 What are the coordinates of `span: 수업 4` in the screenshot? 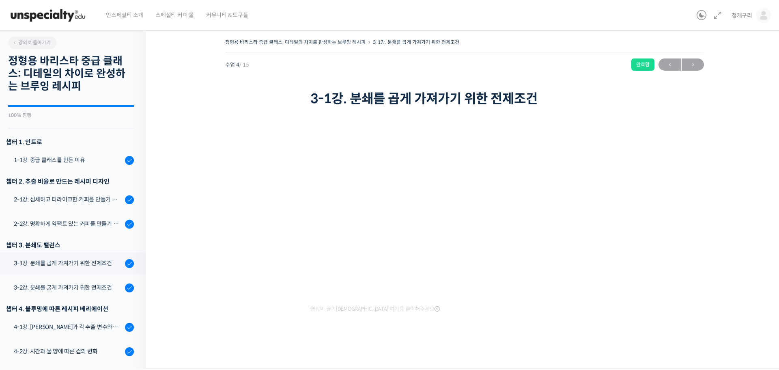 It's located at (237, 64).